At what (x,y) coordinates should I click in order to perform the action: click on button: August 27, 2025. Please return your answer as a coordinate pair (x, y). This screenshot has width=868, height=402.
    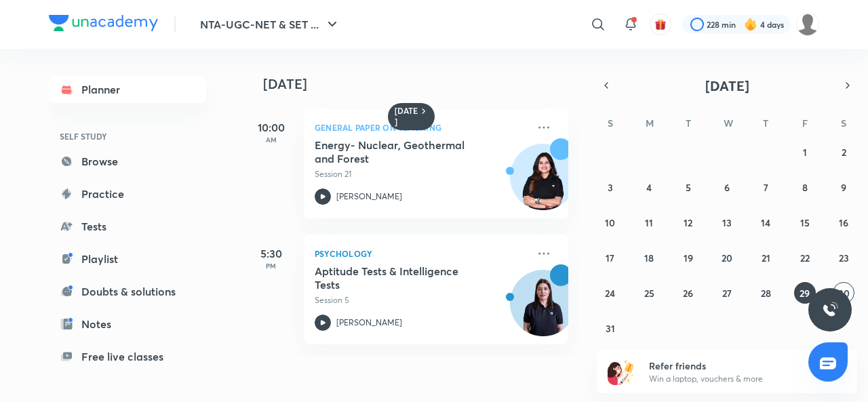
    Looking at the image, I should click on (727, 293).